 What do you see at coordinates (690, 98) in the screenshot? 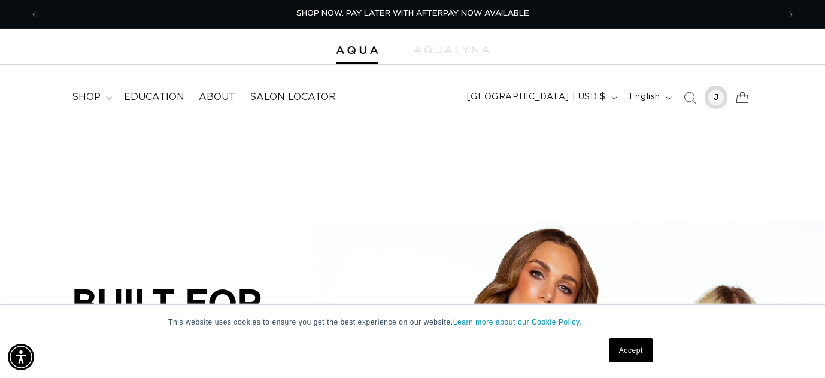
I see `summary: Search` at bounding box center [690, 98].